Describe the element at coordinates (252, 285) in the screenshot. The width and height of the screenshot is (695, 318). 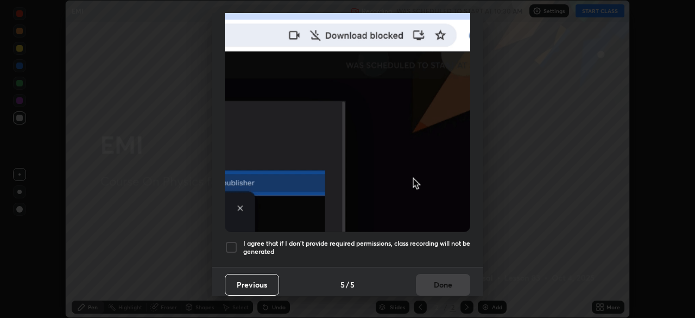
I see `button: Previous` at that location.